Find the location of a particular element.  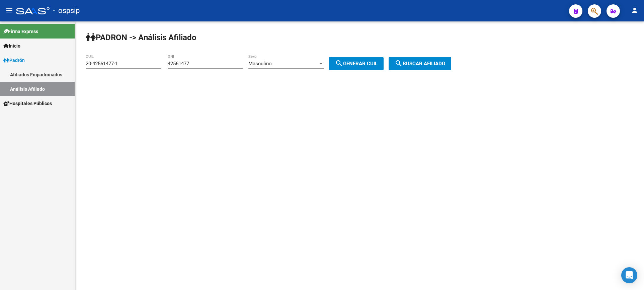

mat-icon: person is located at coordinates (635, 10).